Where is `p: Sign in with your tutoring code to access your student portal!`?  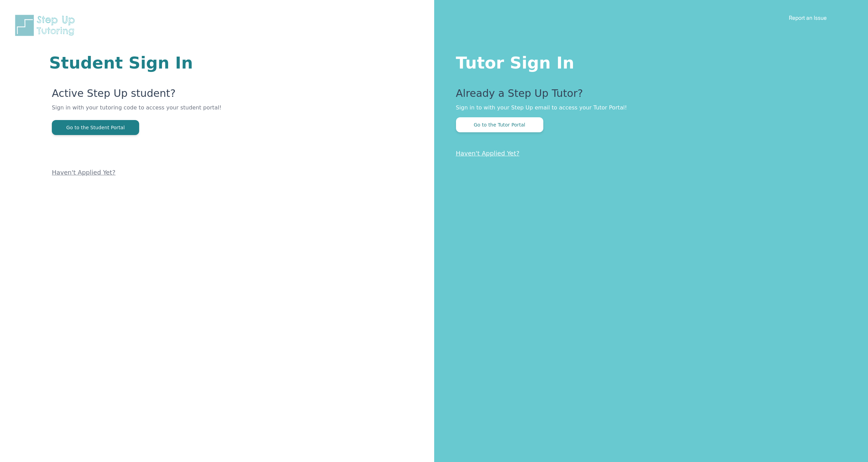 p: Sign in with your tutoring code to access your student portal! is located at coordinates (202, 112).